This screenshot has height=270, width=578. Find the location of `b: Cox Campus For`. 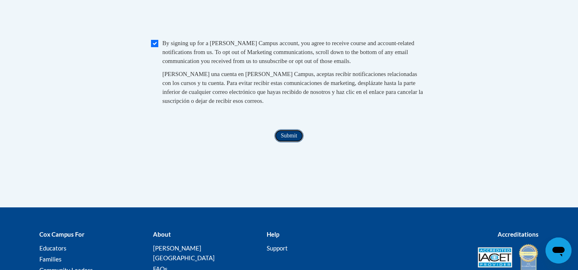

b: Cox Campus For is located at coordinates (62, 234).